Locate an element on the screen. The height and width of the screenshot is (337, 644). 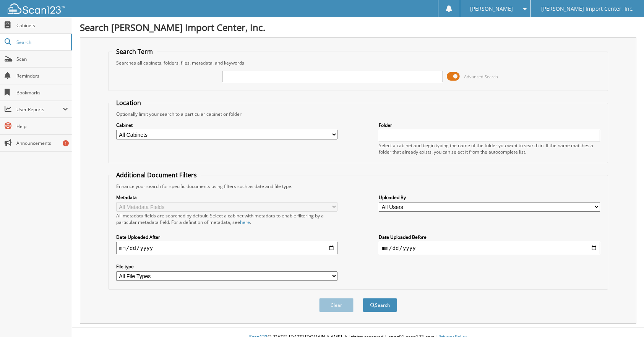
span: Reminders is located at coordinates (42, 75).